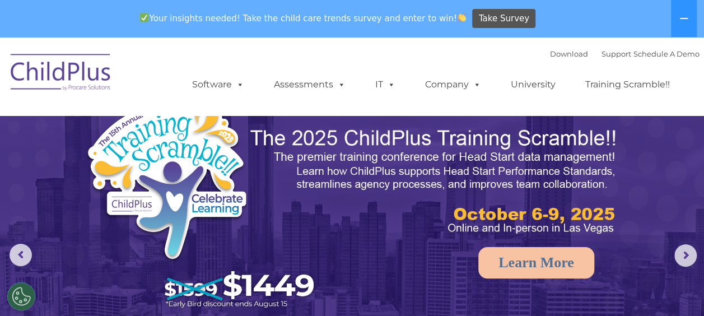 The height and width of the screenshot is (316, 704). Describe the element at coordinates (616, 54) in the screenshot. I see `a: Support` at that location.